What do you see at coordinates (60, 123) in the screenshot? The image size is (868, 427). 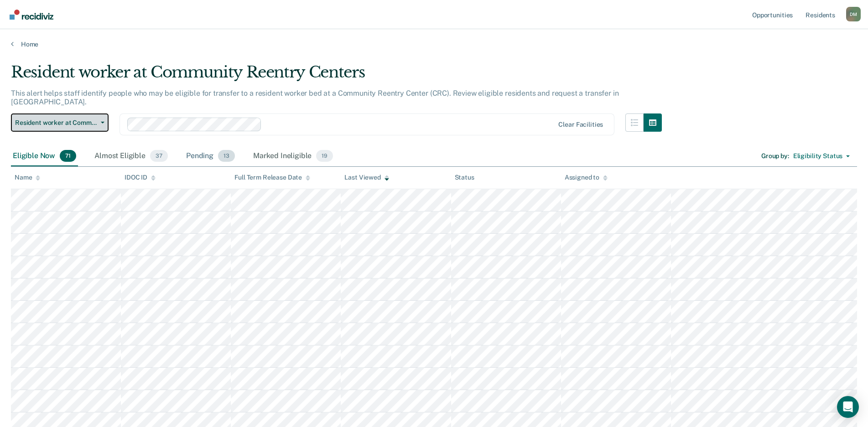 I see `button: Resident worker at Community Reentry Centers` at bounding box center [60, 123].